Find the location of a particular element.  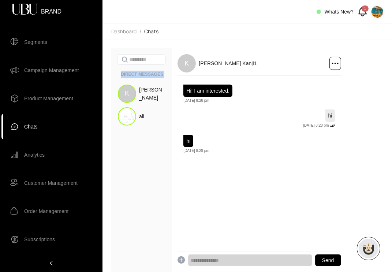

span: Send is located at coordinates (328, 260).